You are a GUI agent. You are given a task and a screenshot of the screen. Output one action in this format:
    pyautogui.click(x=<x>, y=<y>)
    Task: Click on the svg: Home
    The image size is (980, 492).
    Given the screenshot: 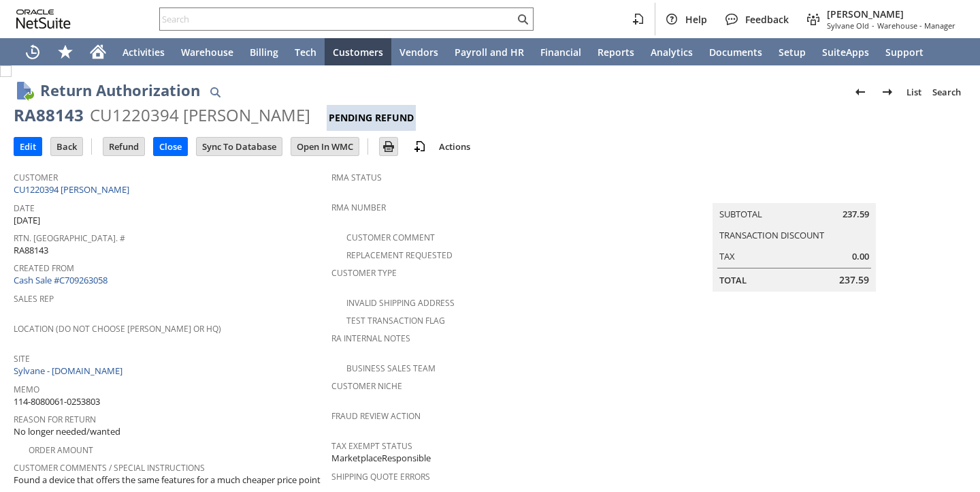 What is the action you would take?
    pyautogui.click(x=98, y=52)
    